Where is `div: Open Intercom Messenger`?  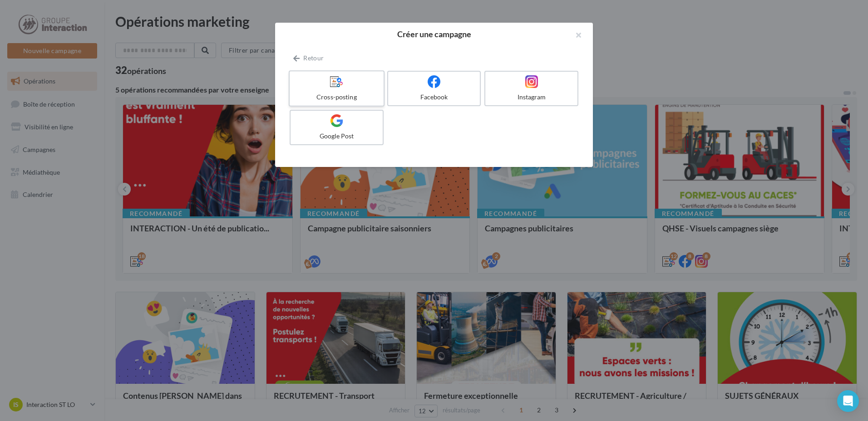
div: Open Intercom Messenger is located at coordinates (848, 401).